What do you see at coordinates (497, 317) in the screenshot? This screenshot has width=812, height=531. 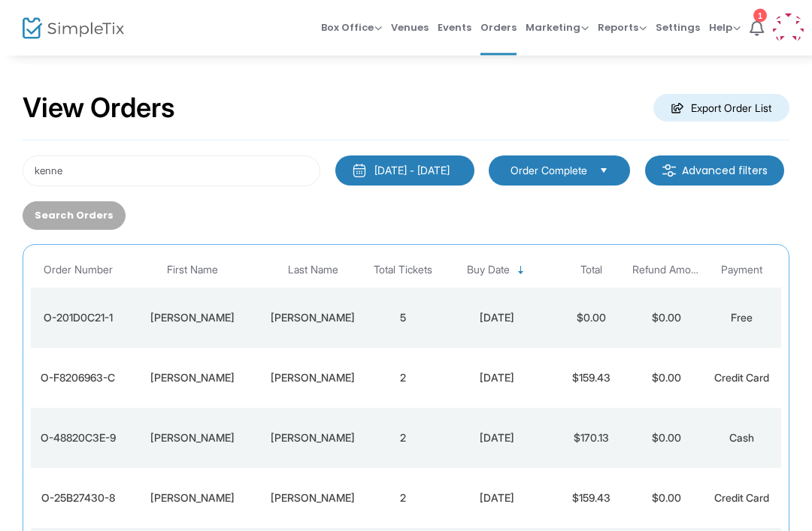 I see `div: 10/8/2025` at bounding box center [497, 317].